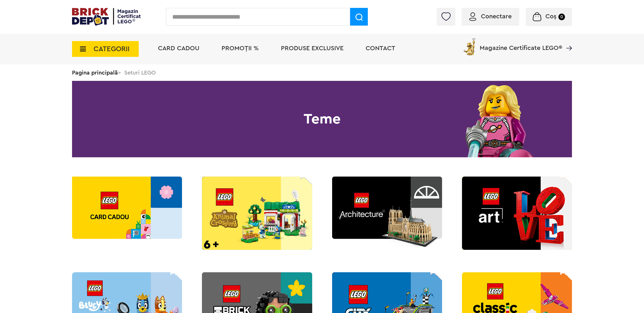  What do you see at coordinates (550, 17) in the screenshot?
I see `span: Coș` at bounding box center [550, 17].